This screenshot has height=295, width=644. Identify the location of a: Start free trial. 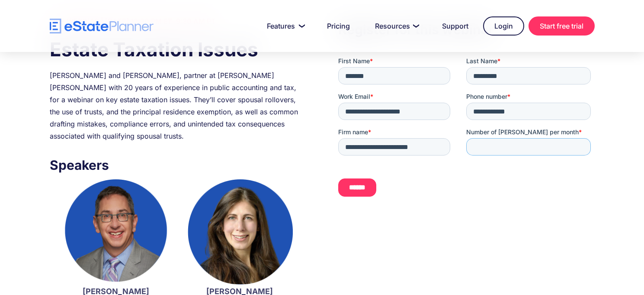
(561, 26).